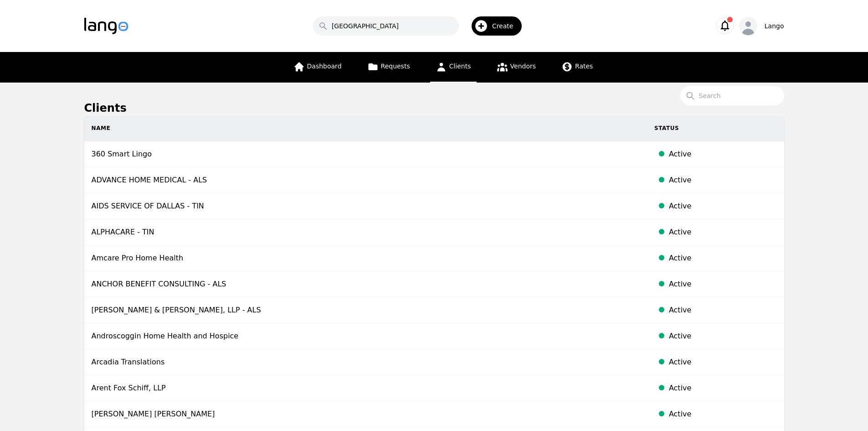 This screenshot has height=431, width=868. What do you see at coordinates (365, 284) in the screenshot?
I see `td: ANCHOR BENEFIT CONSULTING - ALS` at bounding box center [365, 284].